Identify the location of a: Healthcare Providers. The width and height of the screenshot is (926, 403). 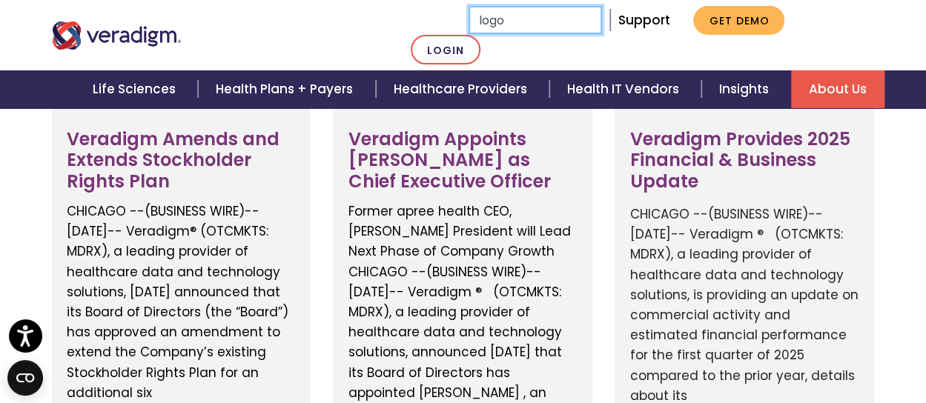
(463, 89).